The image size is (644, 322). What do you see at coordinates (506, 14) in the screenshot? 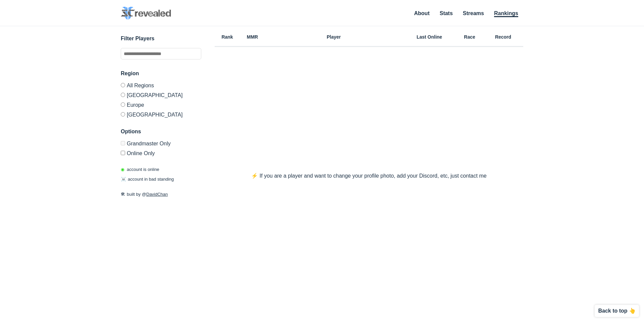
I see `a: Rankings` at bounding box center [506, 14].